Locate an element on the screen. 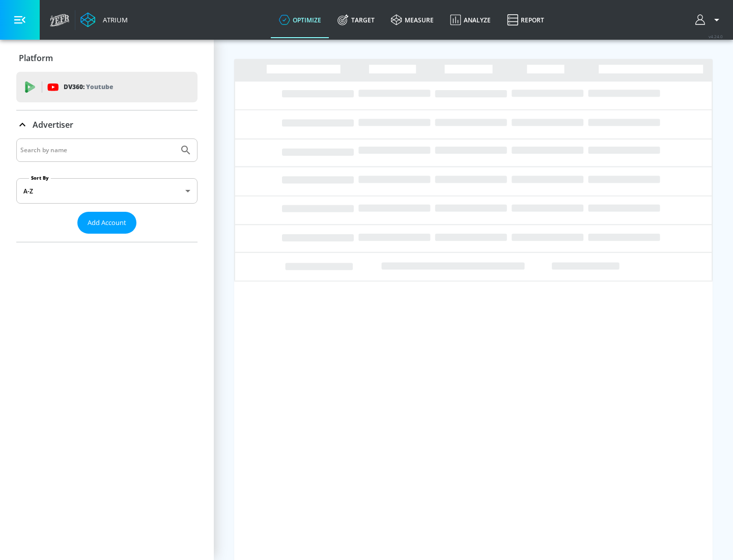 This screenshot has height=560, width=733. p: Advertiser is located at coordinates (53, 125).